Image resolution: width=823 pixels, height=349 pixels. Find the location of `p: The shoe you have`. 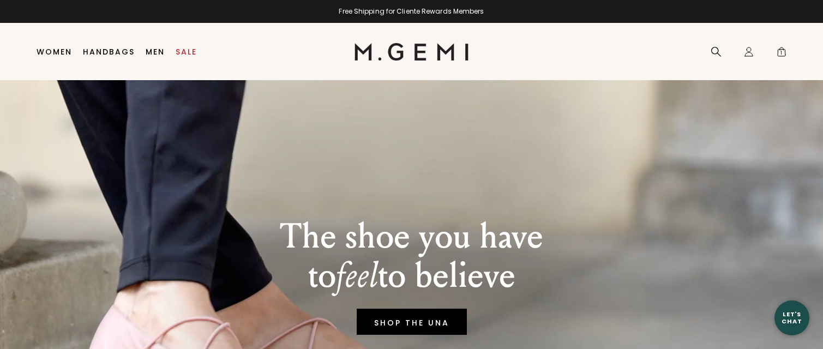

p: The shoe you have is located at coordinates (411, 237).